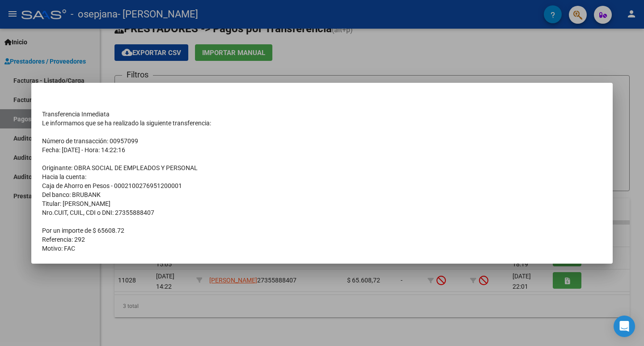  What do you see at coordinates (322, 249) in the screenshot?
I see `td: Motivo: FAC` at bounding box center [322, 249].